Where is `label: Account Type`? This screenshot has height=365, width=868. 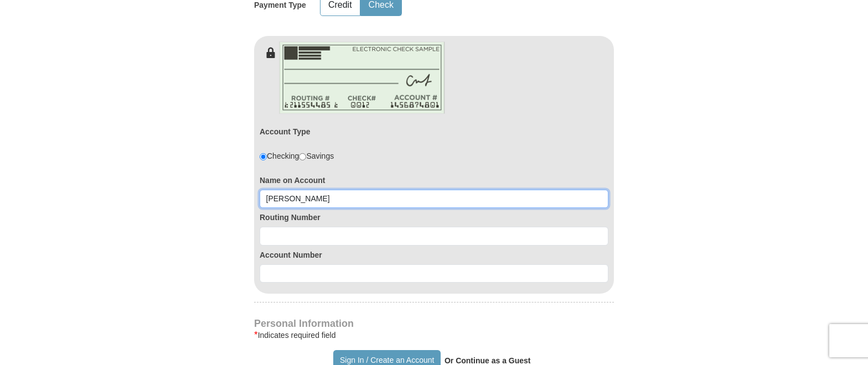 label: Account Type is located at coordinates (285, 131).